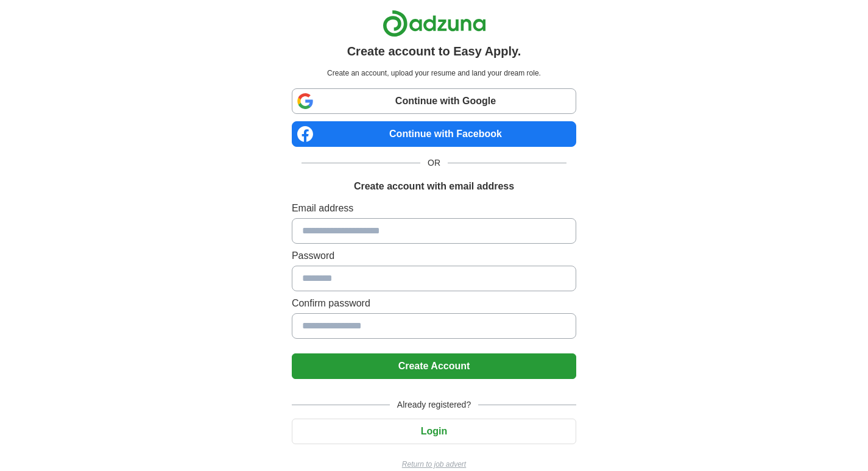  I want to click on label: Confirm password, so click(434, 304).